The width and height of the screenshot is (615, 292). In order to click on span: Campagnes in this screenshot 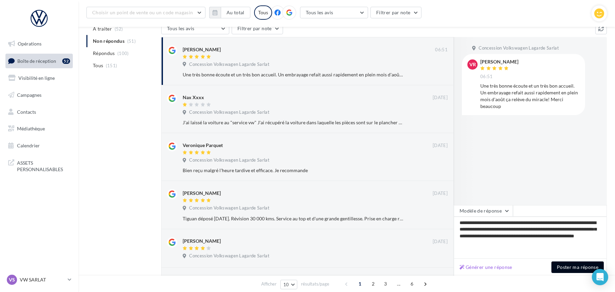, I will do `click(29, 95)`.